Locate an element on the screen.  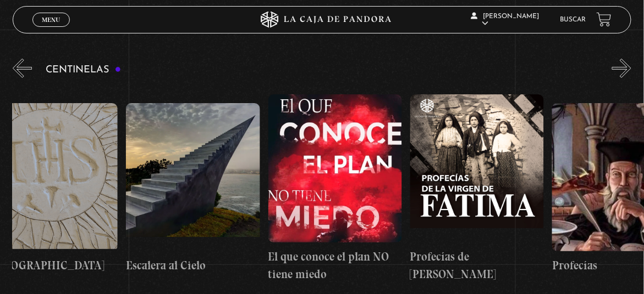
h4: Escalera al Cielo is located at coordinates (193, 265).